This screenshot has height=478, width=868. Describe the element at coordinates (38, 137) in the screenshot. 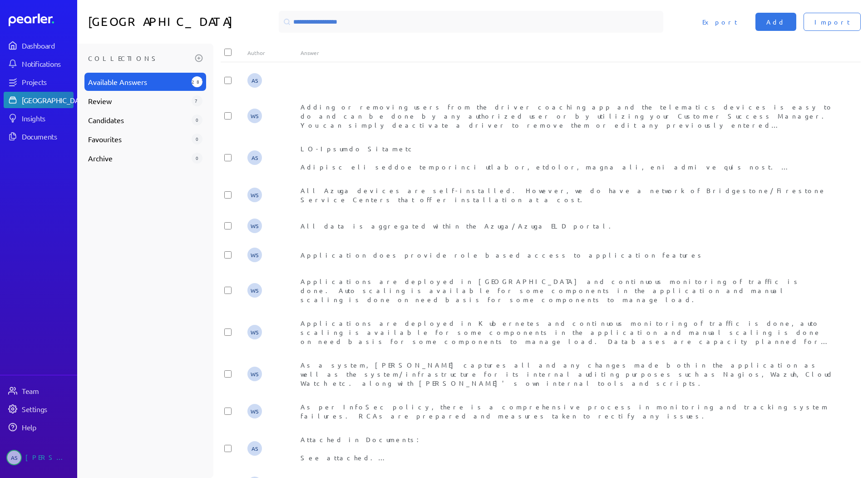

I see `a: Documents` at that location.